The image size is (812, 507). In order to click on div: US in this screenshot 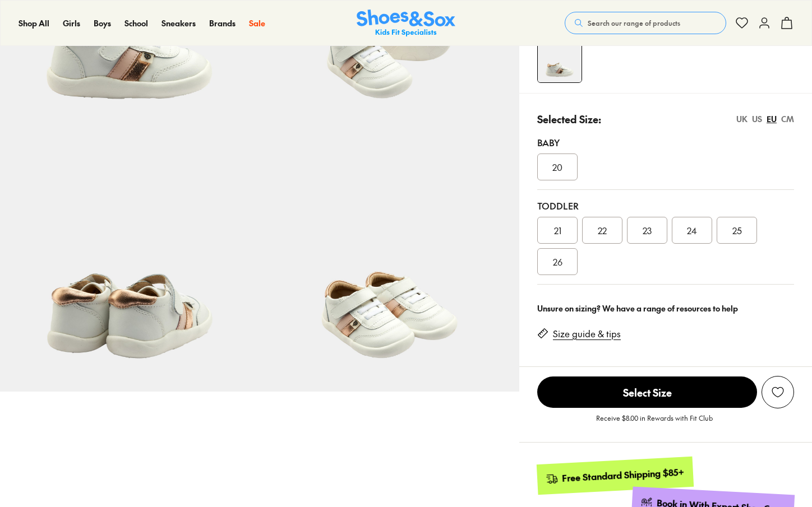, I will do `click(757, 119)`.